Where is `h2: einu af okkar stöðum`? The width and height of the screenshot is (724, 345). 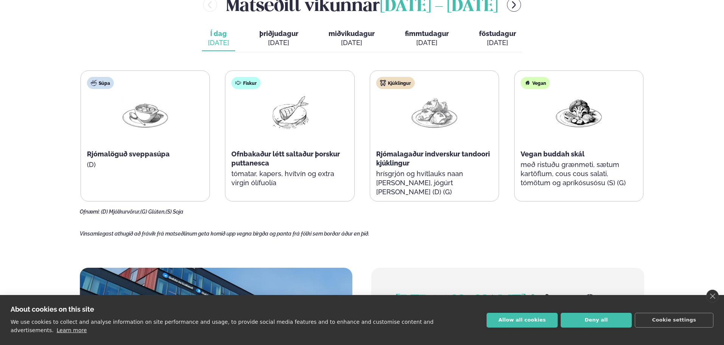 h2: einu af okkar stöðum is located at coordinates (508, 313).